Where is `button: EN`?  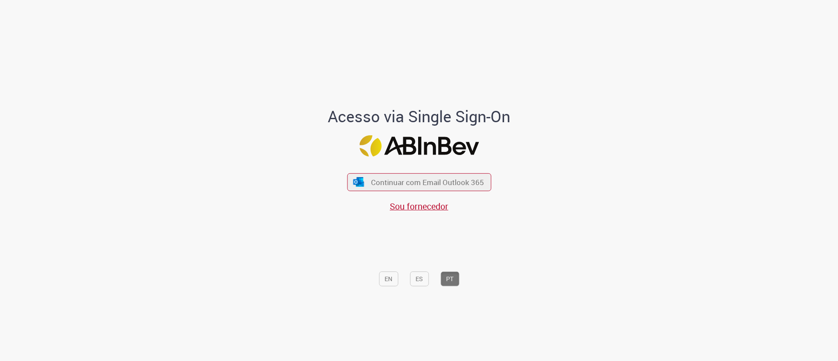 button: EN is located at coordinates (389, 279).